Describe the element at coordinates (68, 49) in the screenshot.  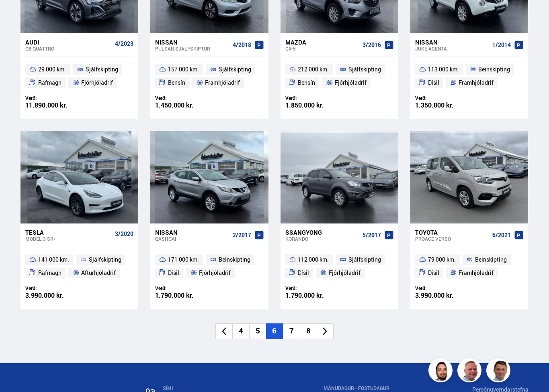
I see `div: Q8 QUATTRO` at that location.